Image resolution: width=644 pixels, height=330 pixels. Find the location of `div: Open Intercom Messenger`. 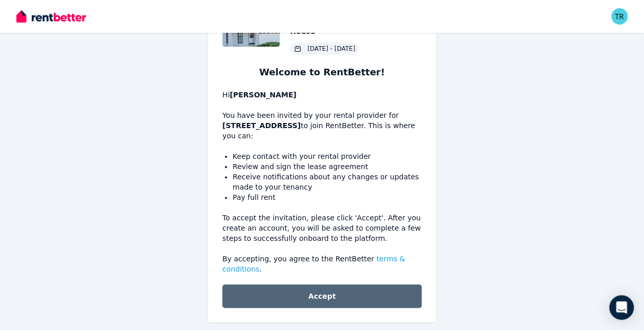

div: Open Intercom Messenger is located at coordinates (622, 307).